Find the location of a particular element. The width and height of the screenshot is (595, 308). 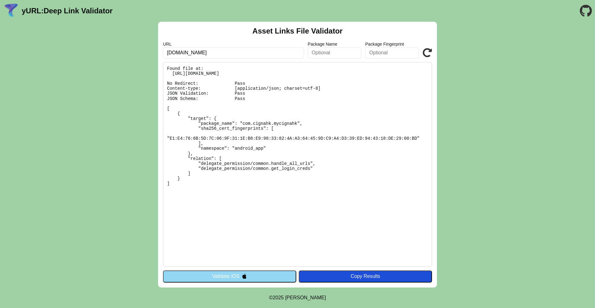

label: Package Name is located at coordinates (335, 44).